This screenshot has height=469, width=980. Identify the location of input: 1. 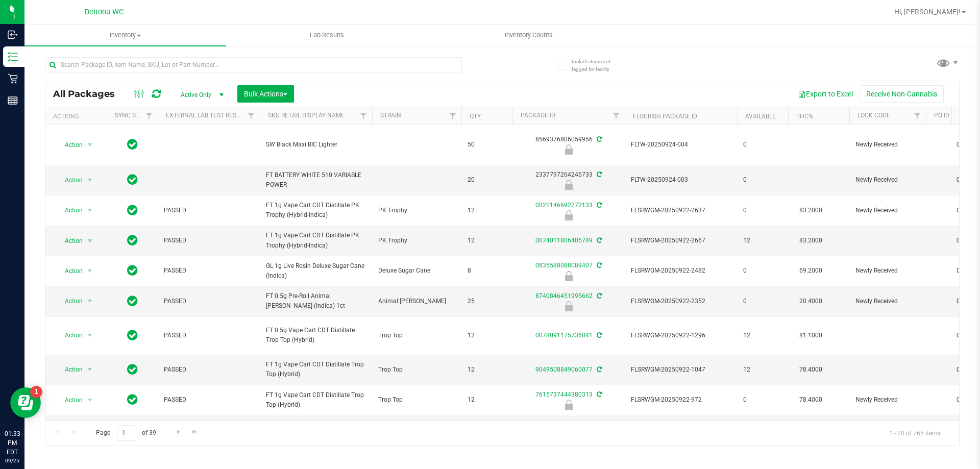
(127, 432).